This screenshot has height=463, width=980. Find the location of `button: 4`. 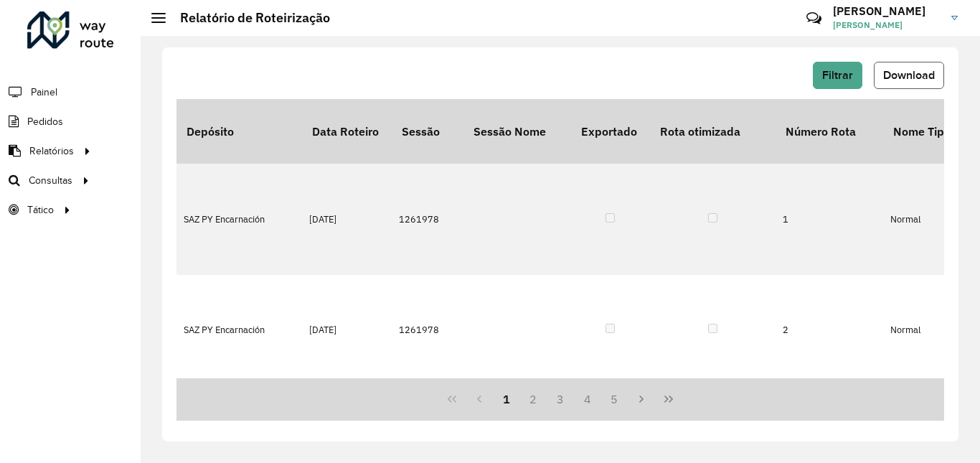

button: 4 is located at coordinates (588, 399).